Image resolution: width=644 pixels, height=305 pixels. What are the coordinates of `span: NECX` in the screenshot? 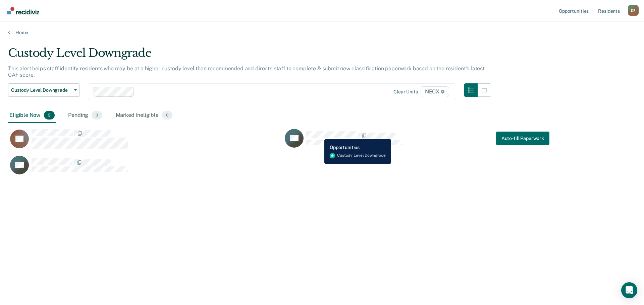 It's located at (434, 92).